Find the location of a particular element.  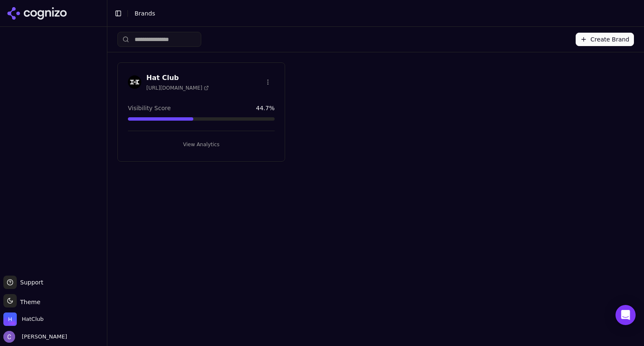

span: HatClub is located at coordinates (33, 319).